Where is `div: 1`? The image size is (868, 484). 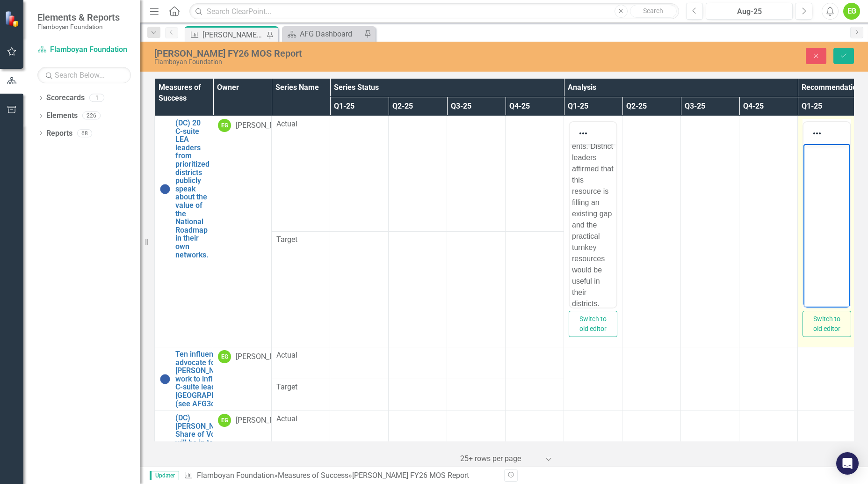 div: 1 is located at coordinates (97, 98).